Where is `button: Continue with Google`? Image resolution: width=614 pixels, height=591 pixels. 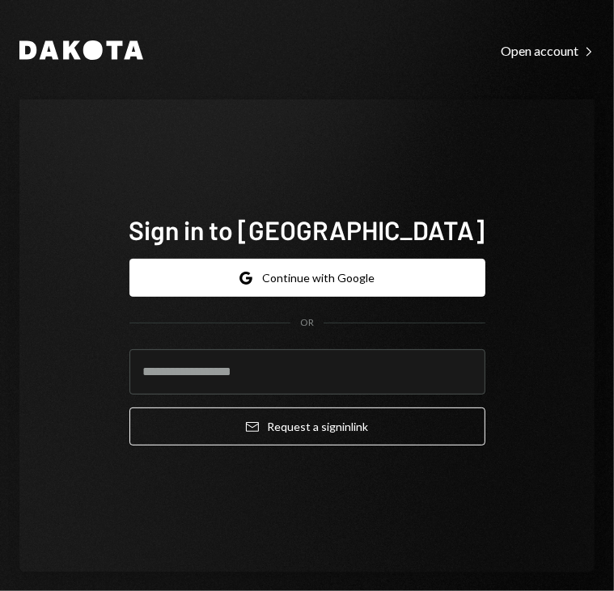
button: Continue with Google is located at coordinates (307, 277).